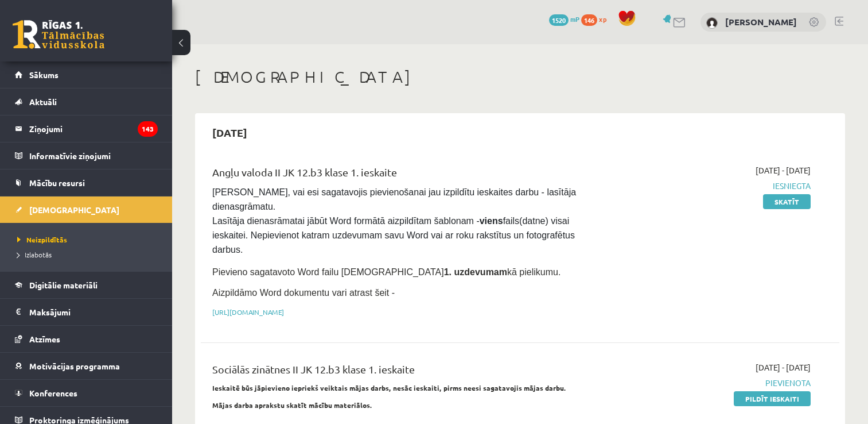  I want to click on a: Pildīt ieskaiti, so click(772, 399).